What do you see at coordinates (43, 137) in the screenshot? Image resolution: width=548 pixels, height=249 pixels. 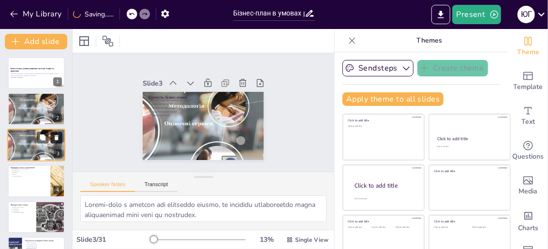 I see `button: Duplicate Slide` at bounding box center [43, 137].